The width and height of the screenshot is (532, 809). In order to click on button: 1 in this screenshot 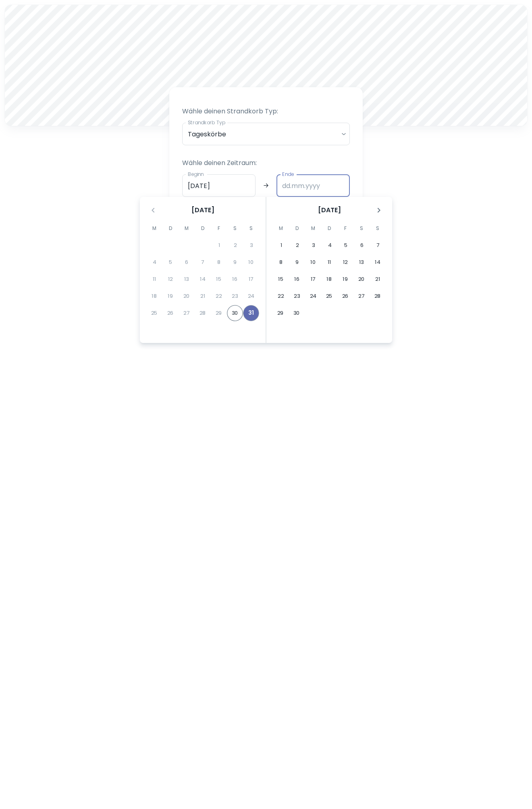, I will do `click(281, 245)`.